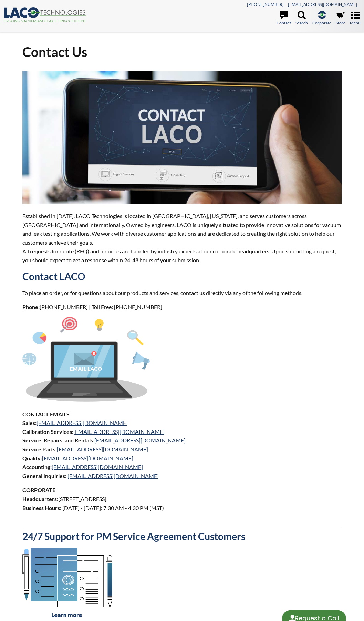  I want to click on strong: General Inquiries:, so click(45, 476).